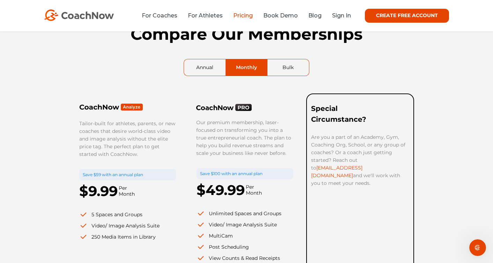 The height and width of the screenshot is (263, 493). Describe the element at coordinates (127, 139) in the screenshot. I see `p: Tailor-built for athletes, parents, or new coaches that desire world-class video and image analys...` at that location.